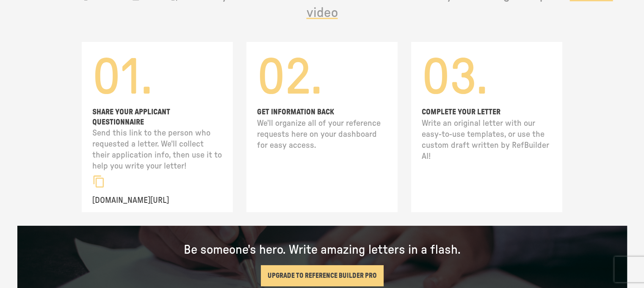  What do you see at coordinates (321, 78) in the screenshot?
I see `h1: 02.` at bounding box center [321, 78].